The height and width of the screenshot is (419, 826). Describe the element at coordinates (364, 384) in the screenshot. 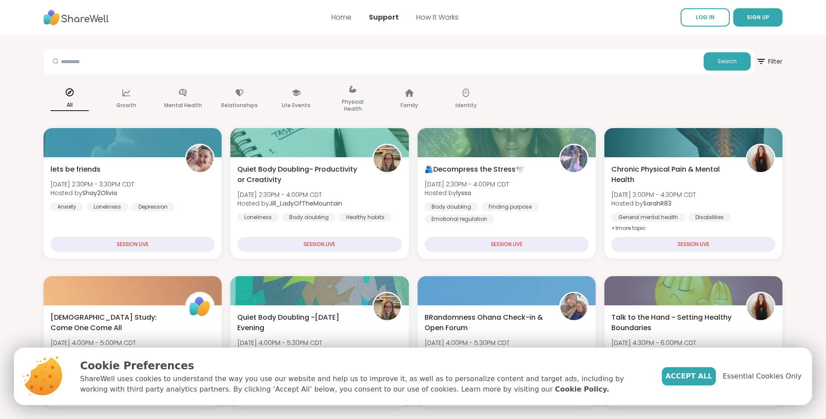

I see `p: ShareWell uses cookies to understand the way you use our website and help us to improve it, as we...` at that location.